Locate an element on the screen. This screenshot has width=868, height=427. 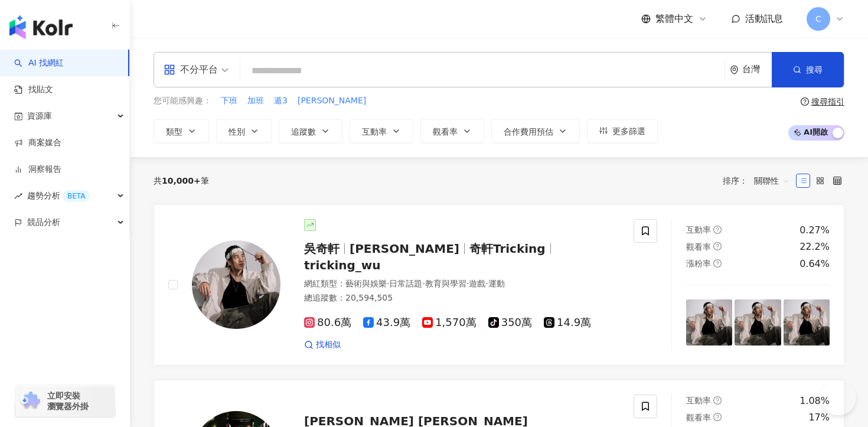
span: 性別 is located at coordinates (236, 131).